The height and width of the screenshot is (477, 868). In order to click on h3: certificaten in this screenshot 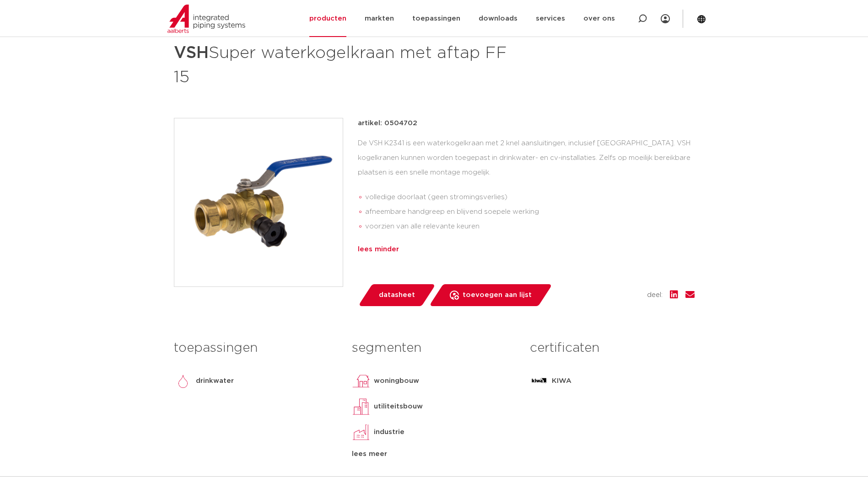, I will do `click(612, 348)`.